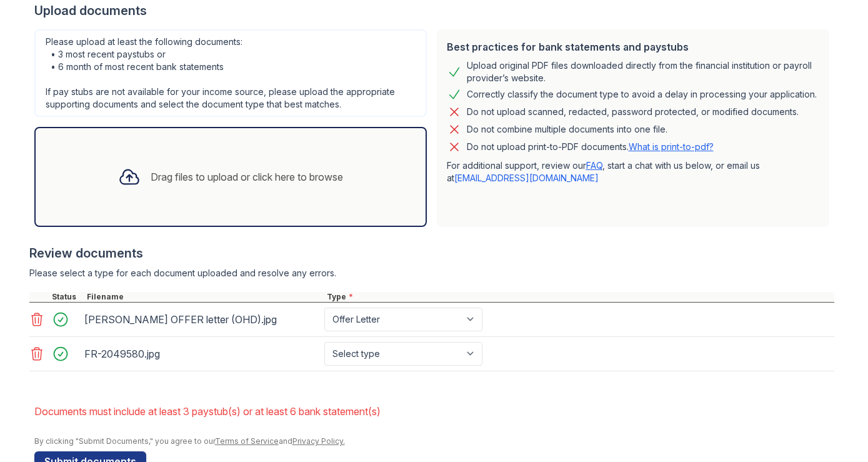  Describe the element at coordinates (434, 441) in the screenshot. I see `div: By clicking "Submit Documents," you agree to our and` at that location.